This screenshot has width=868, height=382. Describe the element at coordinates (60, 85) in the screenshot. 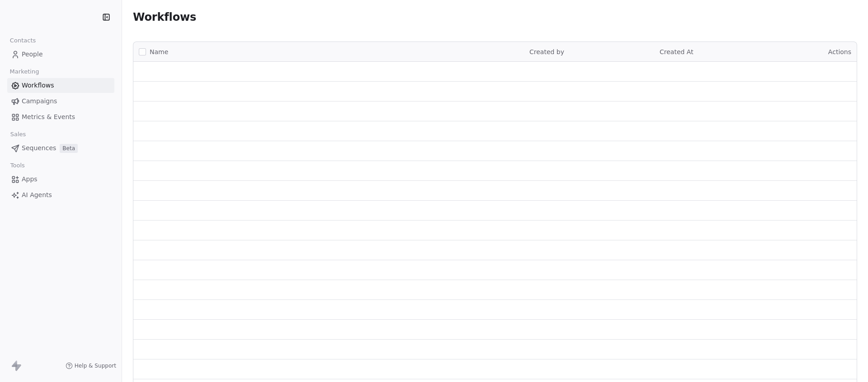

I see `a: Workflows` at that location.